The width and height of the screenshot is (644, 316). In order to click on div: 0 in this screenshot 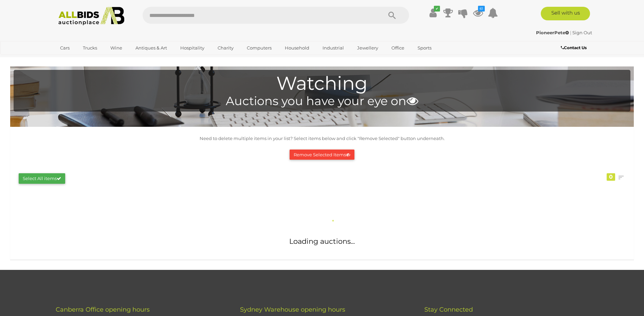, I will do `click(611, 177)`.